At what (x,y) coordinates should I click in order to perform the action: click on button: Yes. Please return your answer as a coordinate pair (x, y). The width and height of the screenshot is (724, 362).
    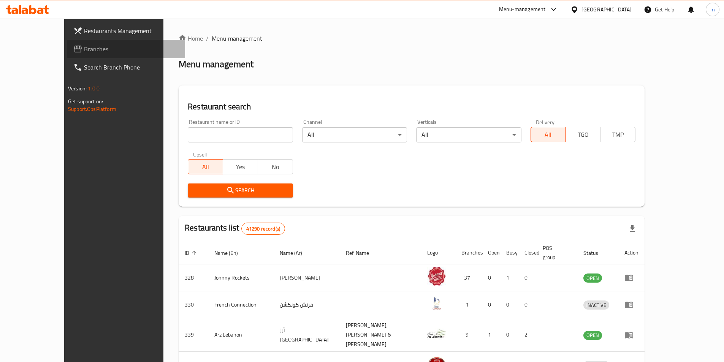
    Looking at the image, I should click on (240, 167).